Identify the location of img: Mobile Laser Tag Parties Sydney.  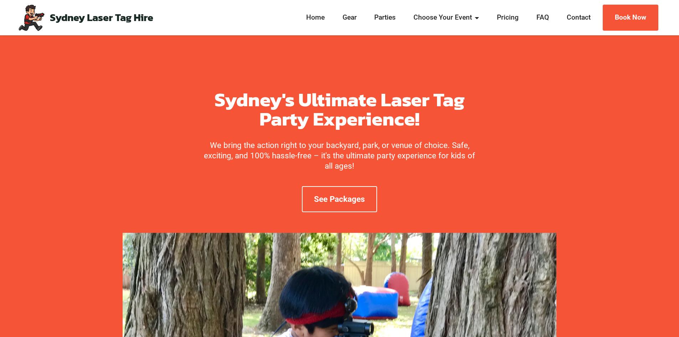
(31, 17).